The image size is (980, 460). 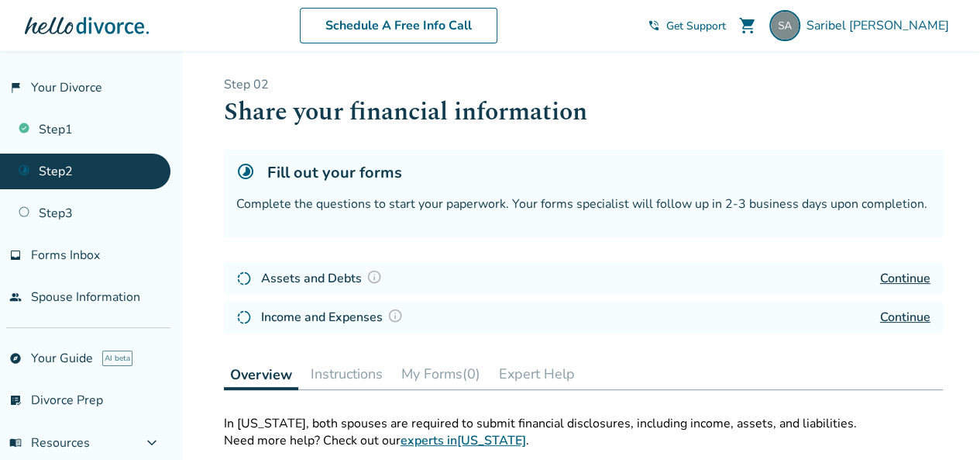 What do you see at coordinates (117, 358) in the screenshot?
I see `span: AI beta` at bounding box center [117, 358].